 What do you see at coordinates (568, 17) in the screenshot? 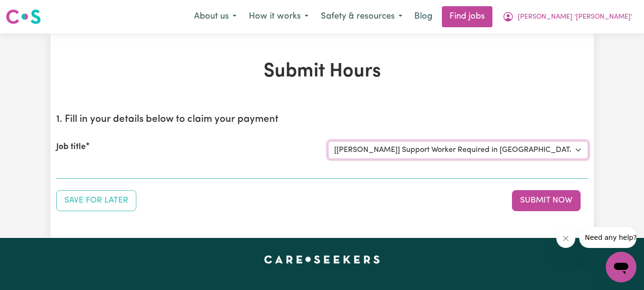
I see `button: My Account` at bounding box center [568, 17].